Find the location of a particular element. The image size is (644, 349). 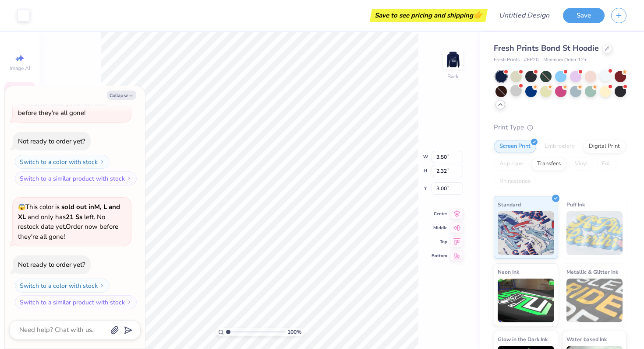

span: Fresh Prints Bond St Hoodie is located at coordinates (546, 48).